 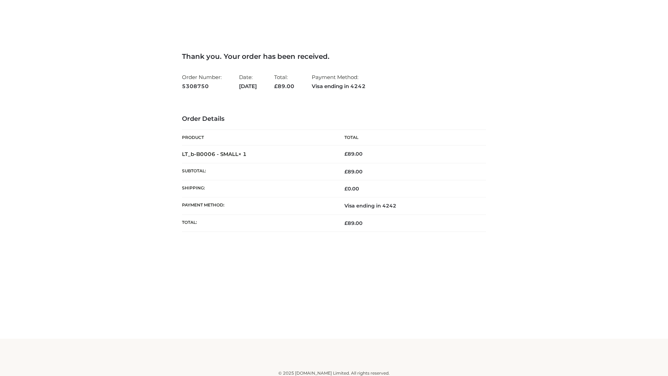 What do you see at coordinates (338, 86) in the screenshot?
I see `strong: Visa ending in 4242` at bounding box center [338, 86].